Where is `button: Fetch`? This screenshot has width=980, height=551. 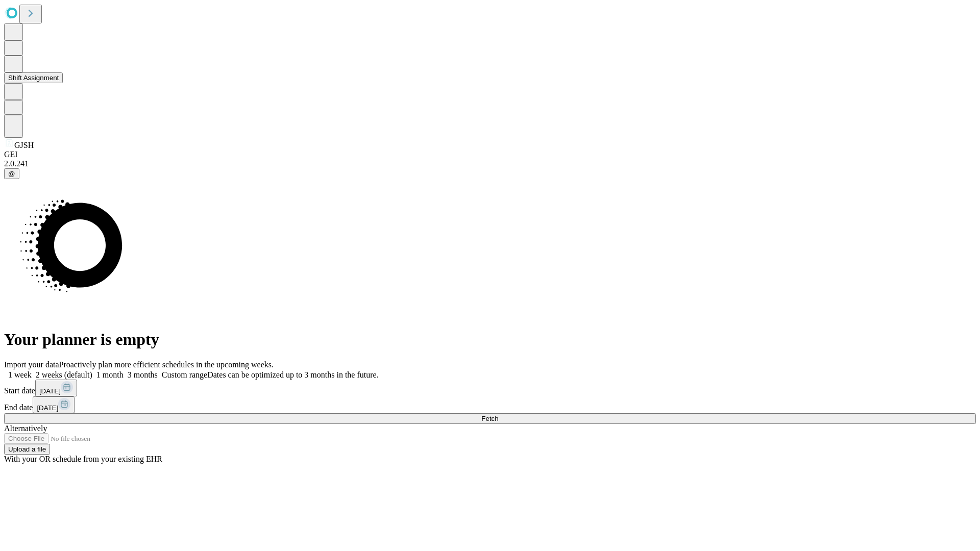 button: Fetch is located at coordinates (490, 418).